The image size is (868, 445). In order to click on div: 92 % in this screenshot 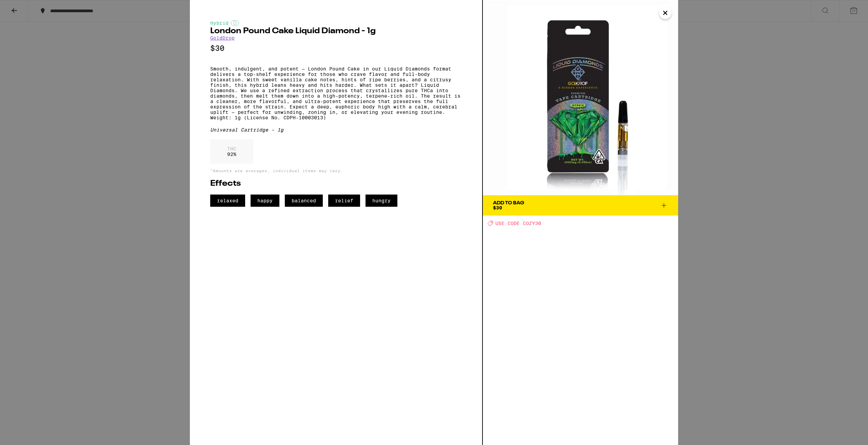, I will do `click(231, 151)`.